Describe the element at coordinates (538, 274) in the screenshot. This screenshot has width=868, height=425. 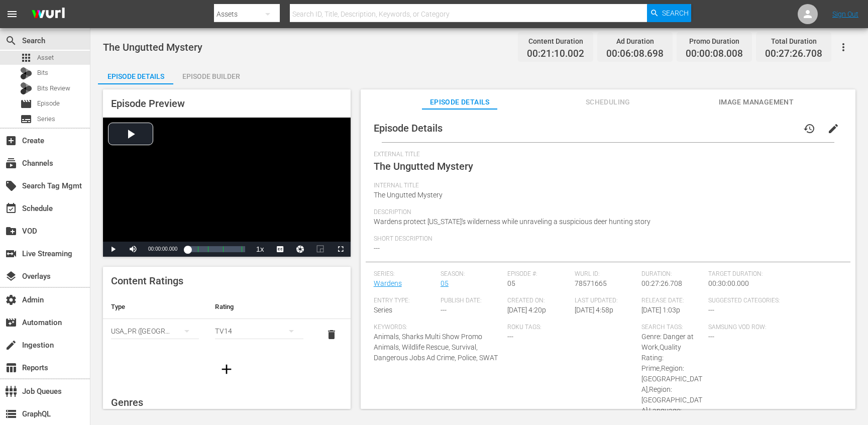
I see `span: Episode #:` at that location.